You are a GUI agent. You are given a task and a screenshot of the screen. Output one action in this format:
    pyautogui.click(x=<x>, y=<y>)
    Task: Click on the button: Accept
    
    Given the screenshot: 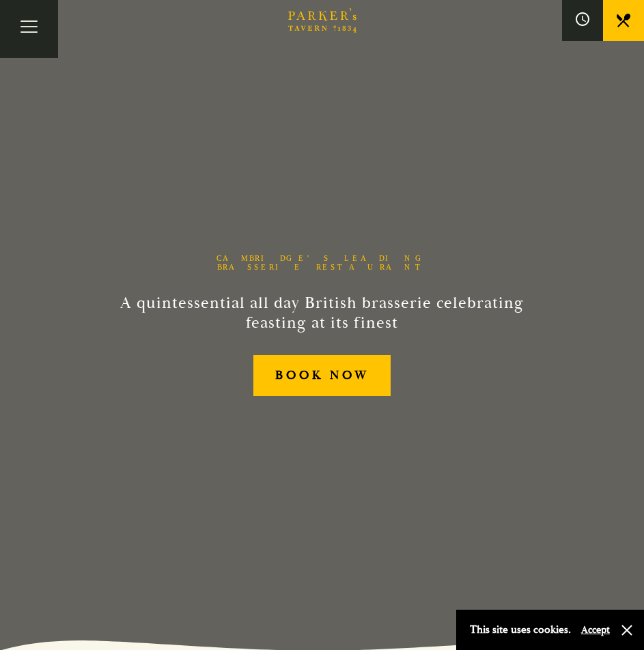 What is the action you would take?
    pyautogui.click(x=596, y=629)
    